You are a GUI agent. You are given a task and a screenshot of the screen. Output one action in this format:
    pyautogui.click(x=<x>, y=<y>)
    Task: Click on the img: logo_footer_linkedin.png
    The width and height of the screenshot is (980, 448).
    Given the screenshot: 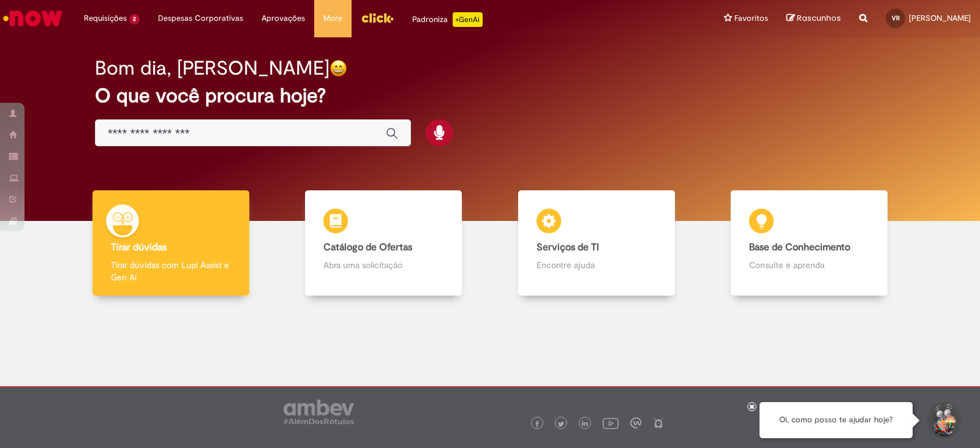 What is the action you would take?
    pyautogui.click(x=585, y=424)
    